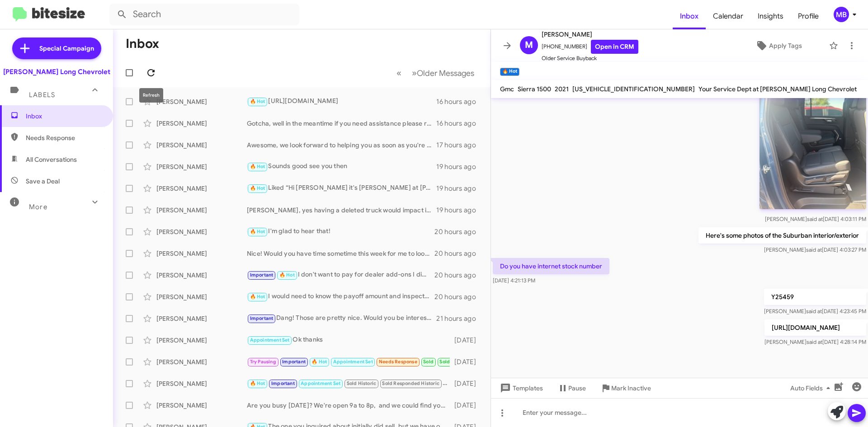 This screenshot has width=868, height=427. What do you see at coordinates (614, 47) in the screenshot?
I see `a: Open in CRM` at bounding box center [614, 47].